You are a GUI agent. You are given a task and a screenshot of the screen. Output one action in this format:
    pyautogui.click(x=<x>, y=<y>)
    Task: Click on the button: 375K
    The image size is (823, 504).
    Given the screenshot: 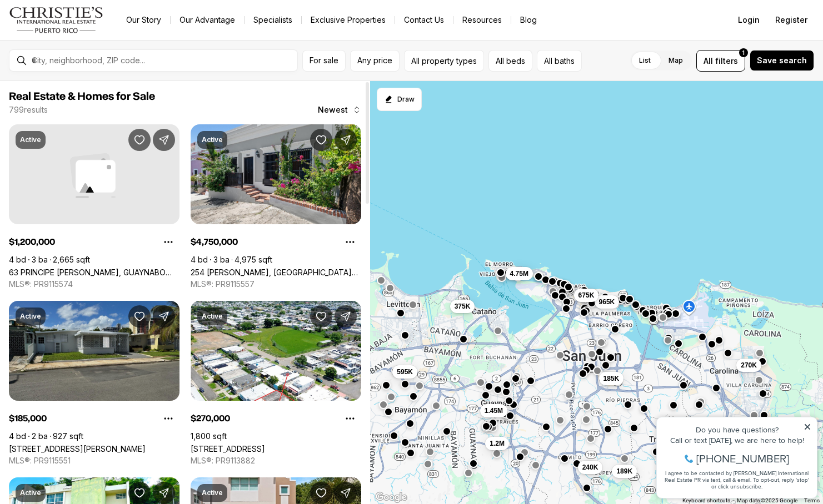 What is the action you would take?
    pyautogui.click(x=462, y=306)
    